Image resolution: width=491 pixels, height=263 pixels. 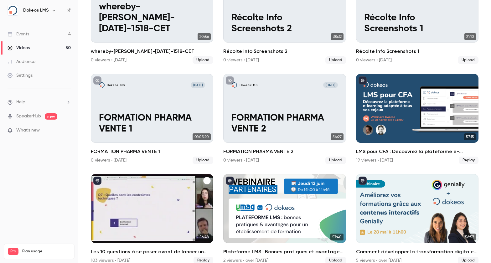 What do you see at coordinates (284, 124) in the screenshot?
I see `p: FORMATION PHARMA VENTE 2` at bounding box center [284, 124].